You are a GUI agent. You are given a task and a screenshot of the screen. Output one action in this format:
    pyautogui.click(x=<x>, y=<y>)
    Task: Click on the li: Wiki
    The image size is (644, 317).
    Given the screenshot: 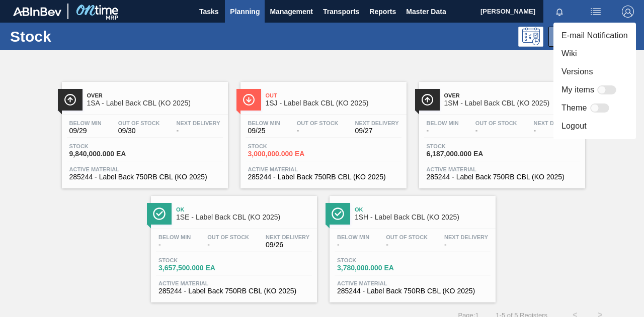 What is the action you would take?
    pyautogui.click(x=595, y=54)
    